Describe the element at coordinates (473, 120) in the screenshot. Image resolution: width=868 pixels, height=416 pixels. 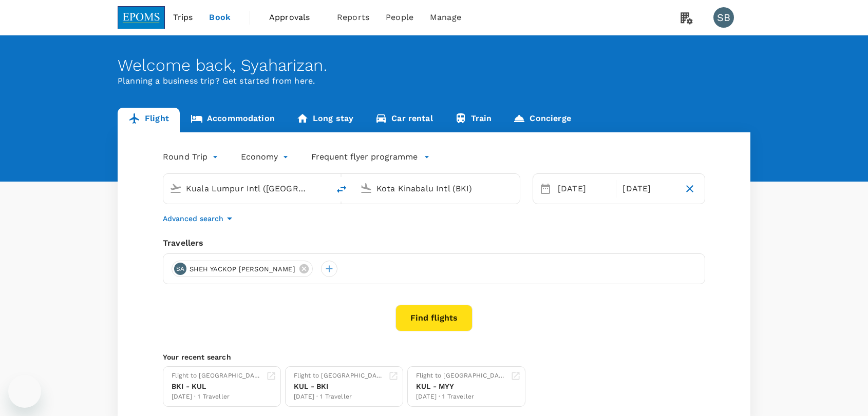
I see `a: Train` at that location.